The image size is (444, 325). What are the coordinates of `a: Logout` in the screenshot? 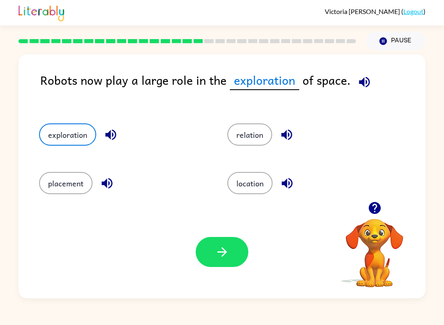 It's located at (413, 11).